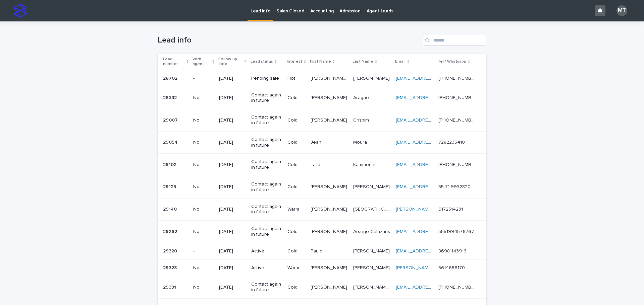  I want to click on div: Search, so click(455, 40).